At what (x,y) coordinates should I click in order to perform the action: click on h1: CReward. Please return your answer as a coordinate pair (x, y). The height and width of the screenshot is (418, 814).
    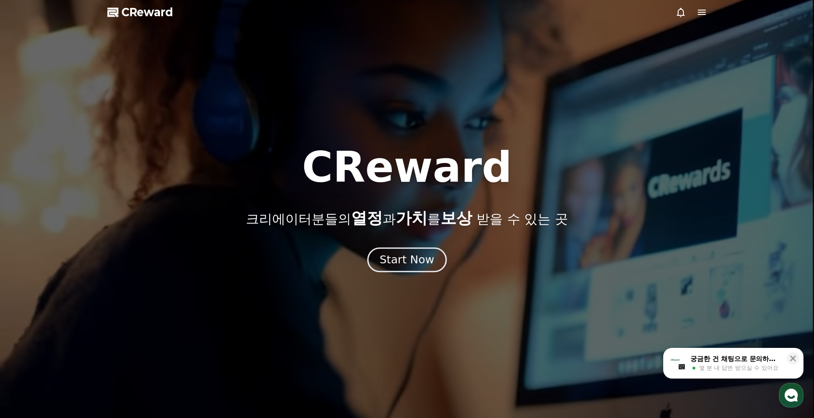
    Looking at the image, I should click on (407, 167).